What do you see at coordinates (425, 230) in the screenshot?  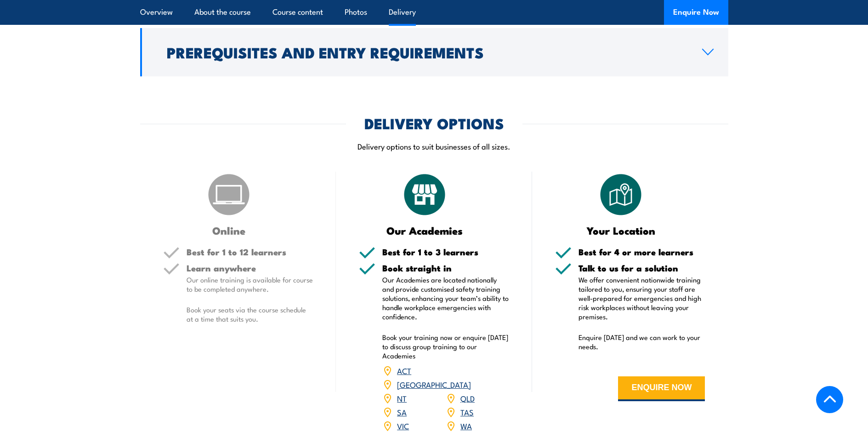 I see `h3: Our Academies` at bounding box center [425, 230].